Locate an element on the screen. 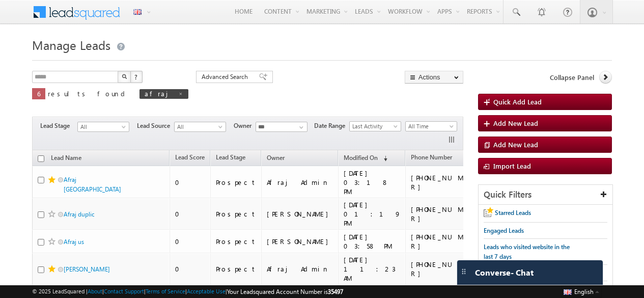  span: Import Lead is located at coordinates (512, 165).